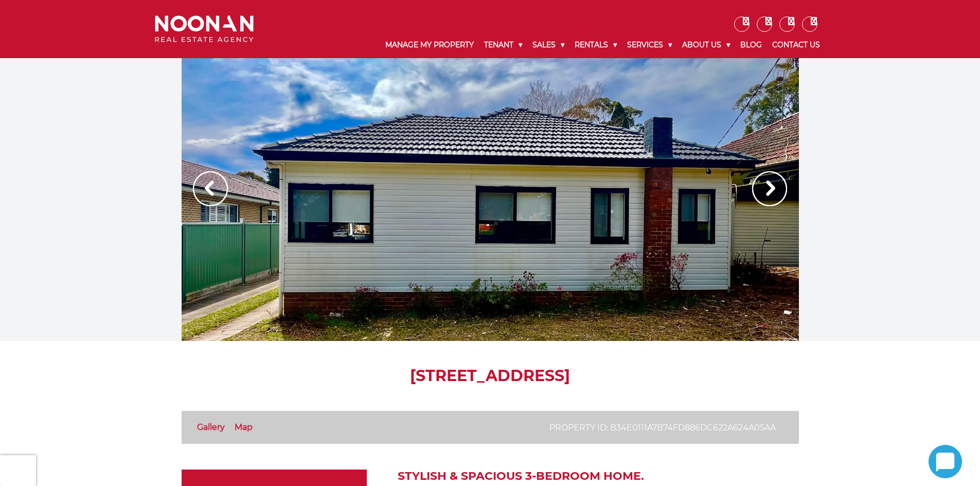 The height and width of the screenshot is (486, 980). I want to click on a: Gallery, so click(211, 427).